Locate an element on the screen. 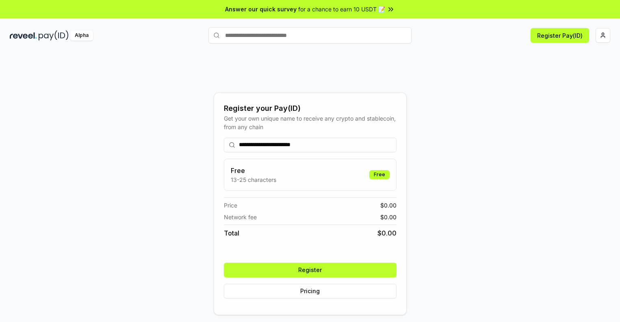 The height and width of the screenshot is (322, 620). span: Network fee is located at coordinates (240, 217).